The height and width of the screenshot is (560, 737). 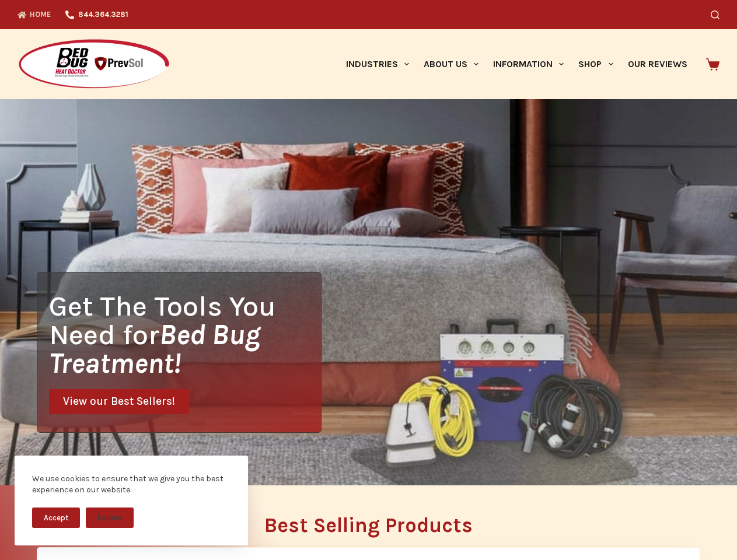 I want to click on a: Shop, so click(x=596, y=64).